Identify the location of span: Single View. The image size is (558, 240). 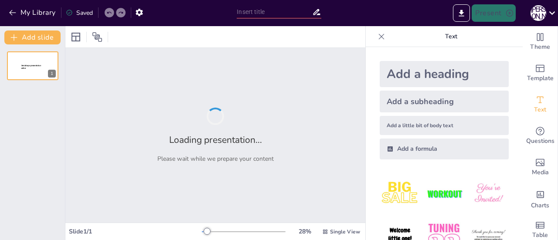
(345, 232).